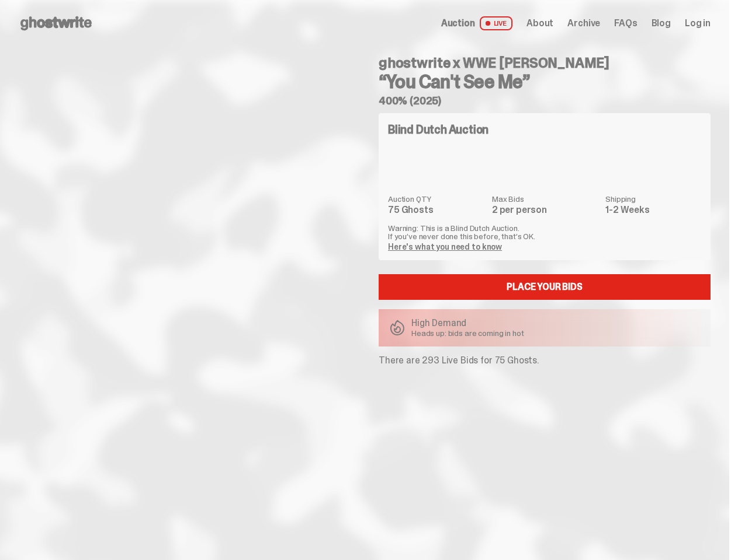 The image size is (738, 560). I want to click on h5: 400% (2025), so click(544, 101).